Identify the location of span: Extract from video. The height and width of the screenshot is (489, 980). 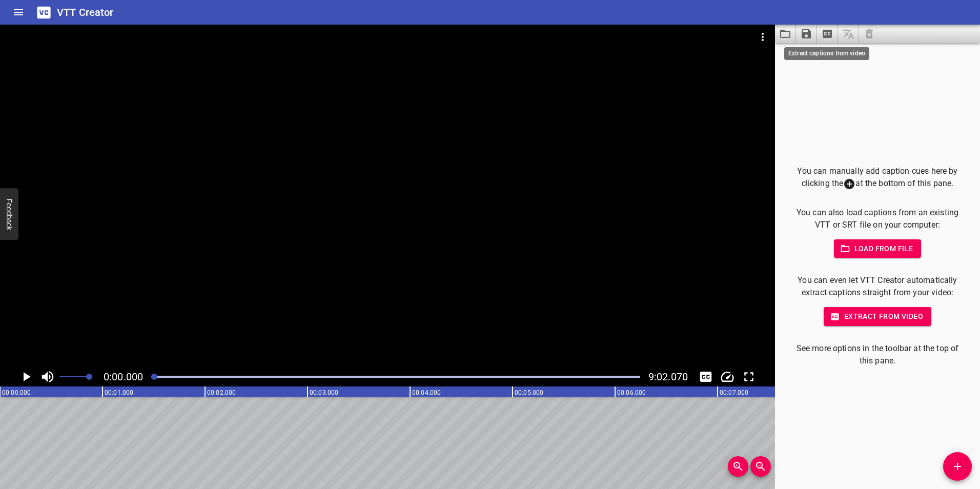
(877, 316).